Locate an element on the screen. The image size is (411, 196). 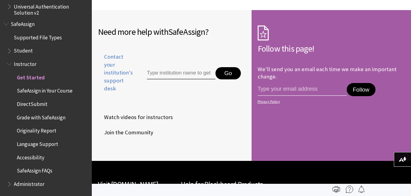
span: SafeAssign in Your Course is located at coordinates (45, 90).